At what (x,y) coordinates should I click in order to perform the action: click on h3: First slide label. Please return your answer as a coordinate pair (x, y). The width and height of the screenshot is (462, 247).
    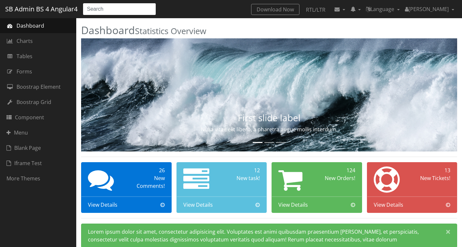
    Looking at the image, I should click on (269, 118).